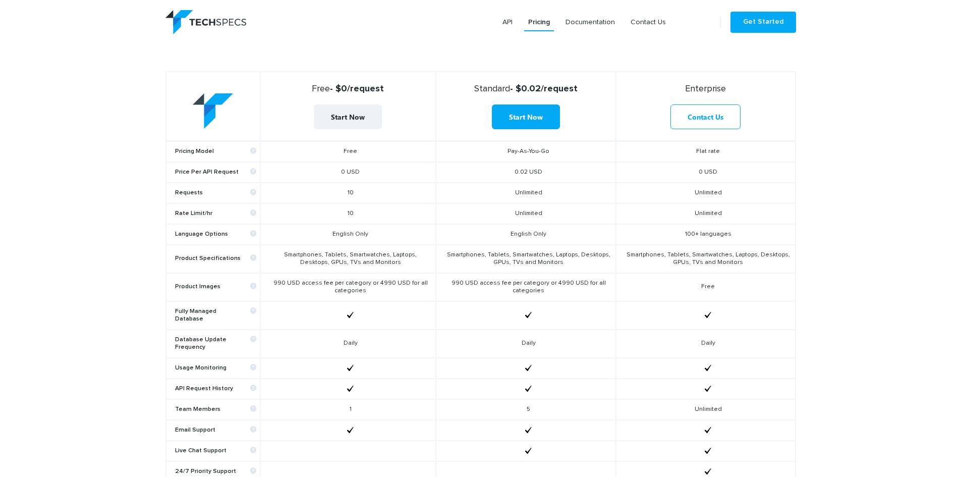  I want to click on strong: - $0.02/request, so click(526, 89).